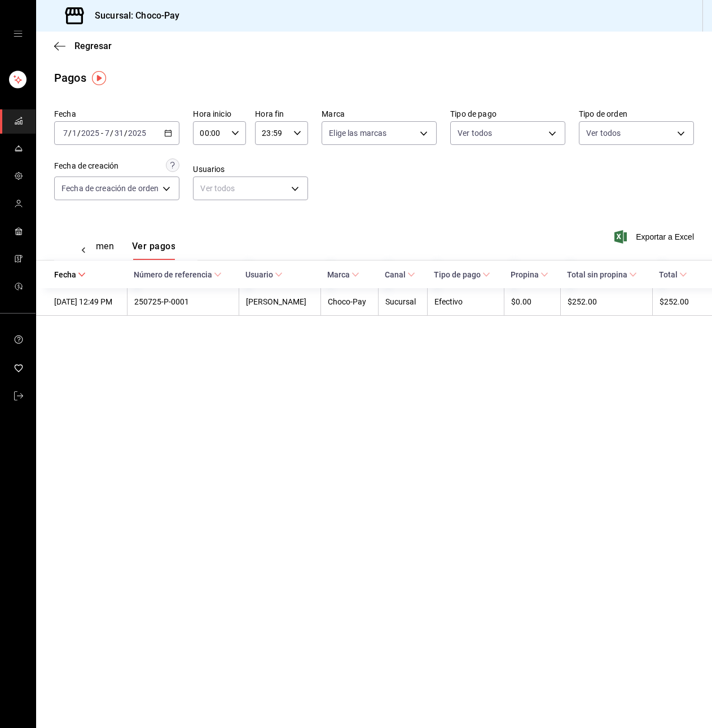 The width and height of the screenshot is (712, 728). What do you see at coordinates (110, 188) in the screenshot?
I see `span: Fecha de creación de orden` at bounding box center [110, 188].